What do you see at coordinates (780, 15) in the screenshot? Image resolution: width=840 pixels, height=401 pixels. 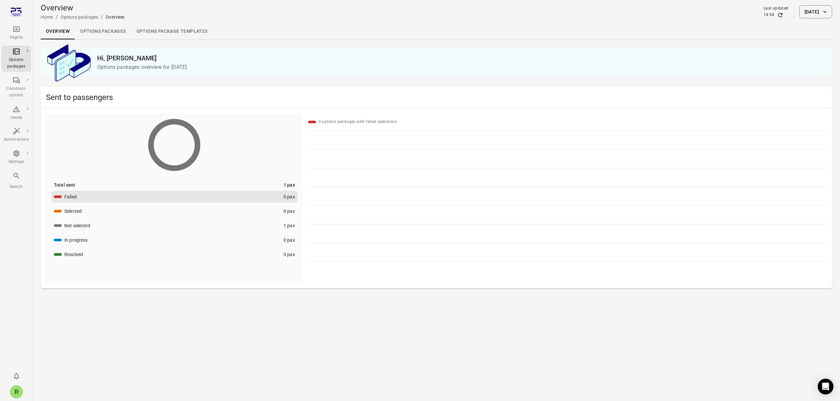 I see `button: Refresh data` at bounding box center [780, 15].